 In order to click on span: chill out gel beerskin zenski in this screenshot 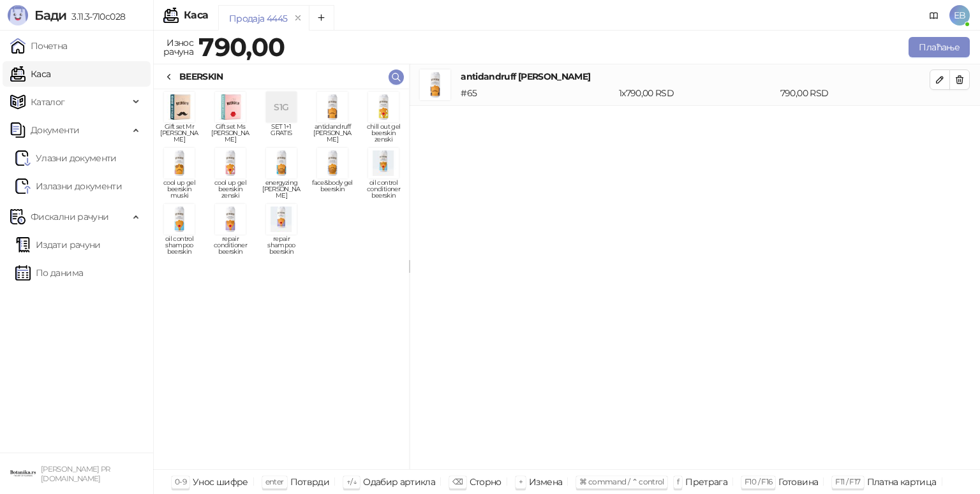, I will do `click(384, 133)`.